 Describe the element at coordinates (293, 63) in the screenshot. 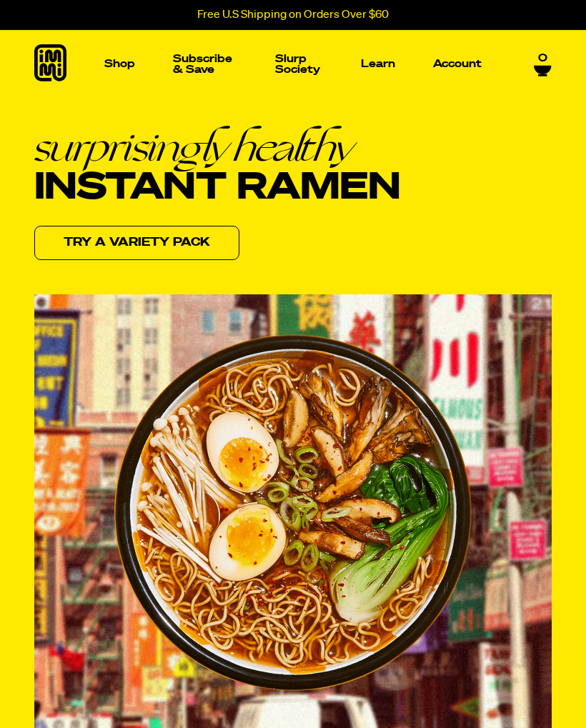

I see `nav: Main navigation` at that location.